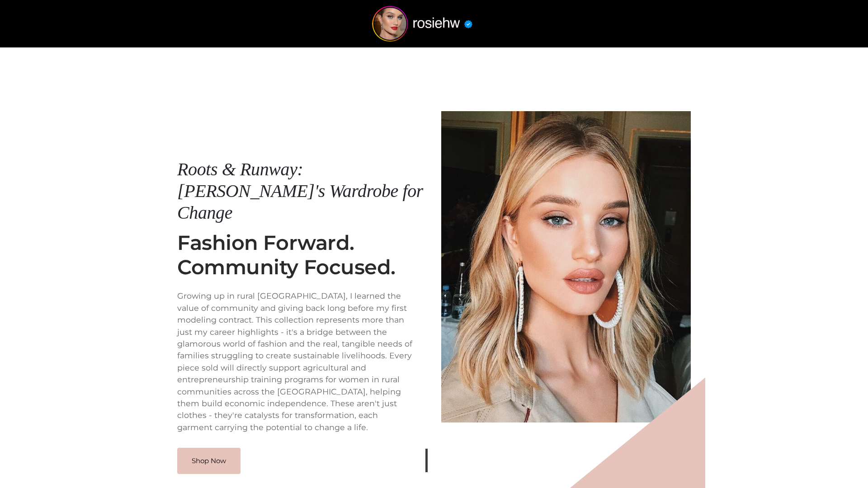  Describe the element at coordinates (422, 23) in the screenshot. I see `img: rosiehw` at that location.